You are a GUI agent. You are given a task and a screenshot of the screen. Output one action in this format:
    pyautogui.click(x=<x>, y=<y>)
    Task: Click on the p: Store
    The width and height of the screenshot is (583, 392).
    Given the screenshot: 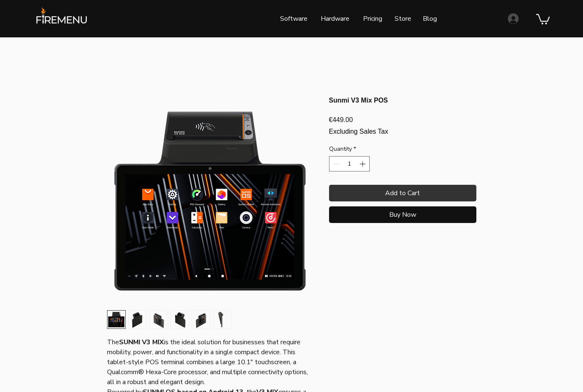 What is the action you would take?
    pyautogui.click(x=403, y=18)
    